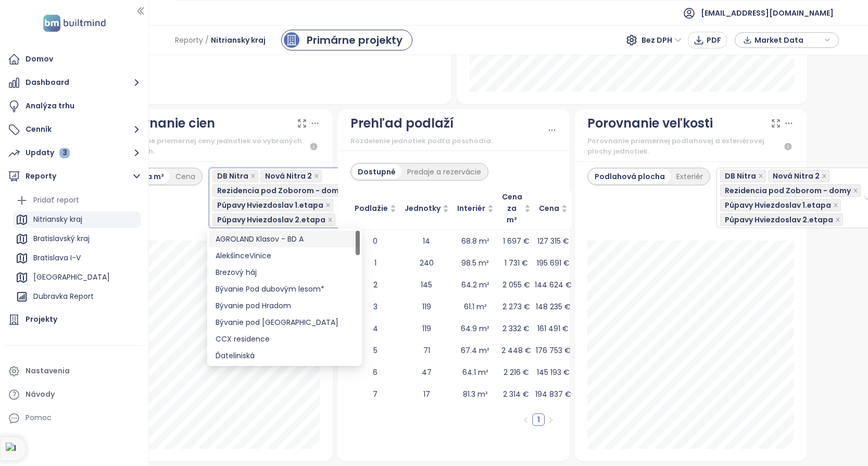  What do you see at coordinates (516, 208) in the screenshot?
I see `th: Cena za m²` at bounding box center [516, 208].